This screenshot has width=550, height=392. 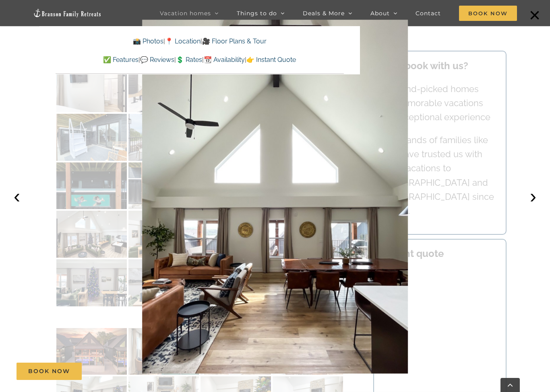 What do you see at coordinates (183, 41) in the screenshot?
I see `a: 📍 Location` at bounding box center [183, 41].